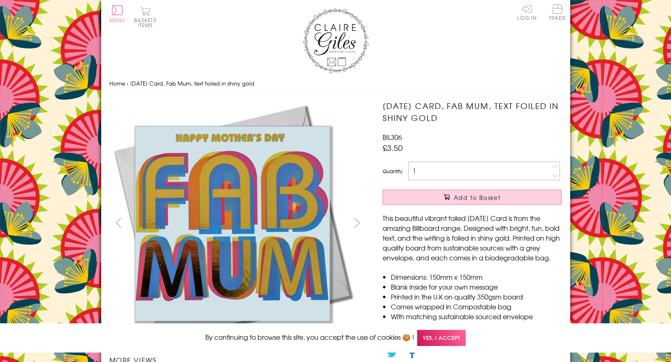  What do you see at coordinates (117, 14) in the screenshot?
I see `button: Menu` at bounding box center [117, 14].